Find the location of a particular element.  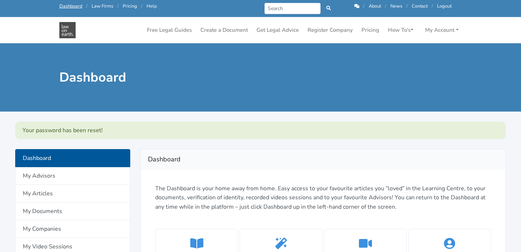

img: Law On Earth is located at coordinates (67, 30).